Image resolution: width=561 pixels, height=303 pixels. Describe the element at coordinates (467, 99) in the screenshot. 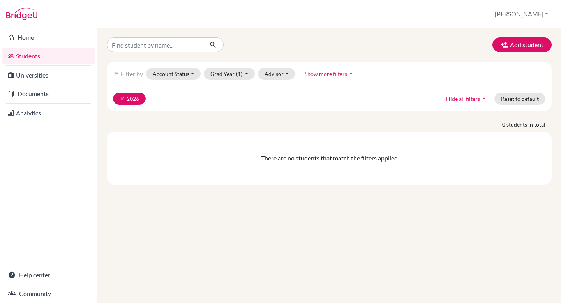

I see `button: Hide all filtersarrow_drop_up` at that location.